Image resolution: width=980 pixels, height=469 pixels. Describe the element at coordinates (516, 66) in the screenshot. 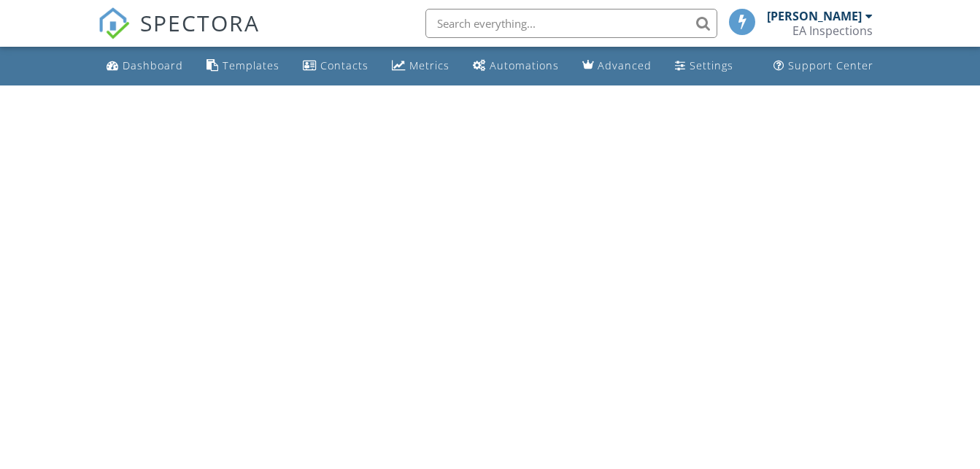

I see `a: Automations (Basic)` at that location.